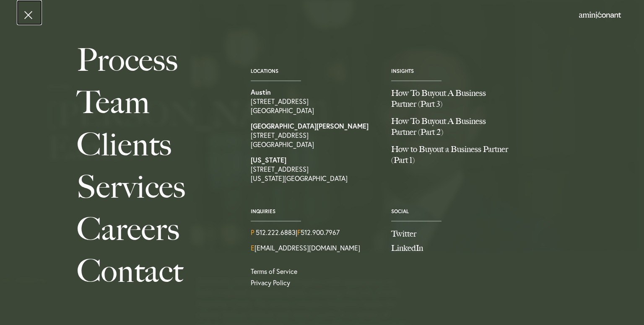  Describe the element at coordinates (154, 187) in the screenshot. I see `a: Services` at that location.